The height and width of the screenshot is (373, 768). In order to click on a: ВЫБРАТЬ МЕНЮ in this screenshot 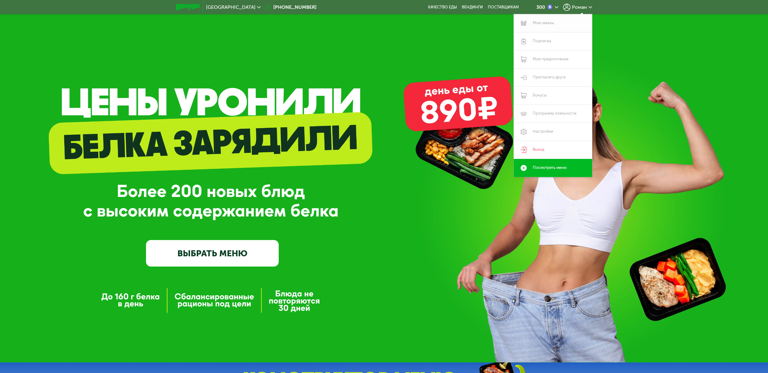, I will do `click(212, 253)`.